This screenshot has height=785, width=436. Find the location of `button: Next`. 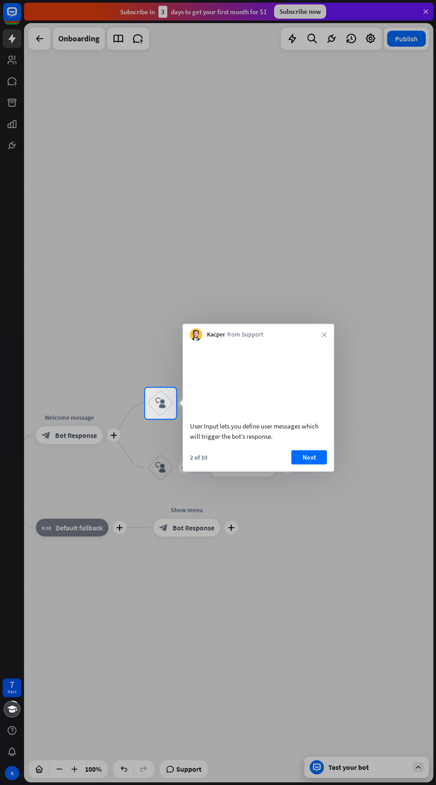

button: Next is located at coordinates (309, 457).